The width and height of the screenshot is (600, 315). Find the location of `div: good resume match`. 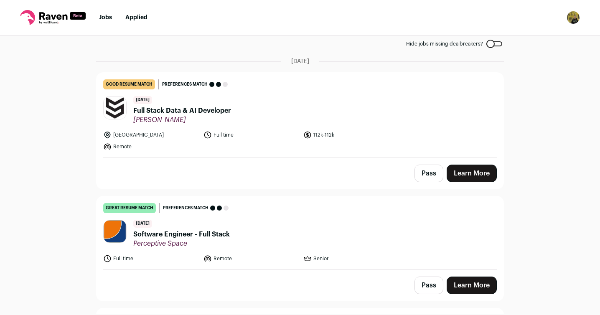

div: good resume match is located at coordinates (129, 84).